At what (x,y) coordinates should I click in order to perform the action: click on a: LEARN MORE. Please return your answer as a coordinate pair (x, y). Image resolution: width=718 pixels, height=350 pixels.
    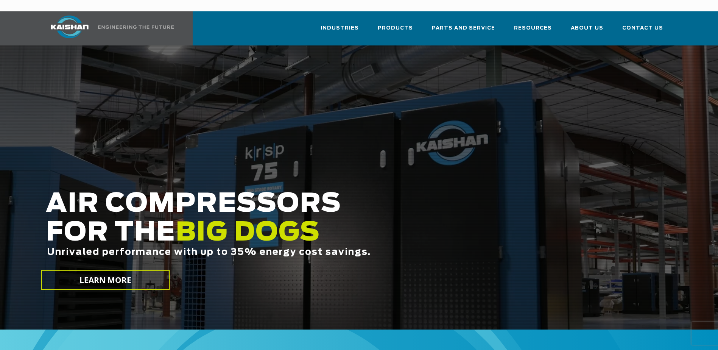
    Looking at the image, I should click on (105, 280).